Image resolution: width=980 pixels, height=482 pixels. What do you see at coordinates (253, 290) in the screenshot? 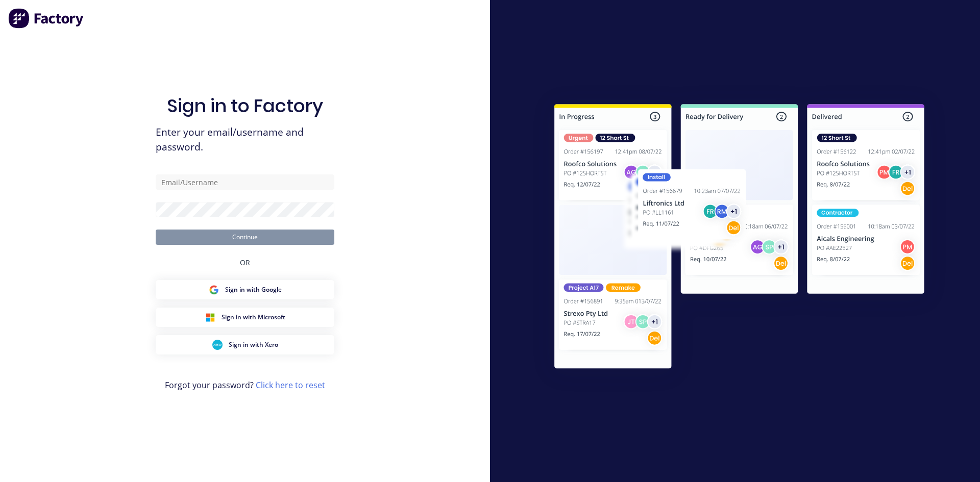
I see `span: Sign in with Google` at bounding box center [253, 290].